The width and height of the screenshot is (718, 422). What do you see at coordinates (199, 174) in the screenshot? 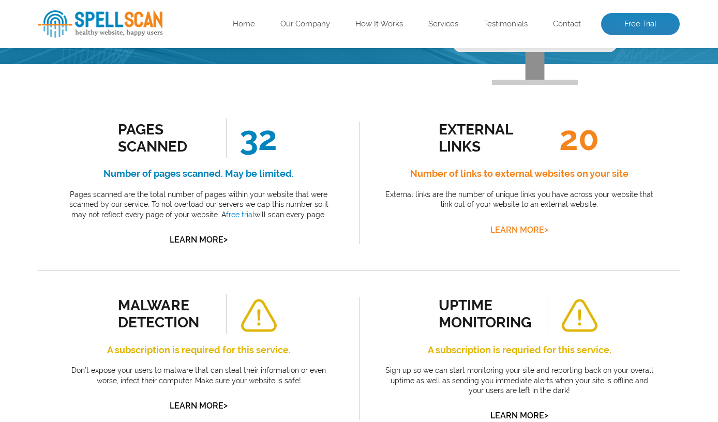
I see `h4: Number of pages scanned. May be limited.` at bounding box center [199, 174].